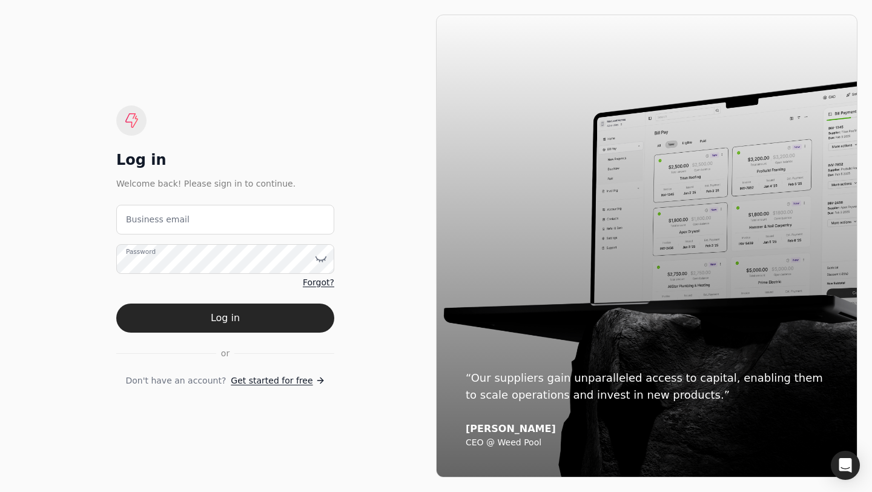 Image resolution: width=872 pixels, height=492 pixels. Describe the element at coordinates (846, 465) in the screenshot. I see `div: Open Intercom Messenger` at that location.